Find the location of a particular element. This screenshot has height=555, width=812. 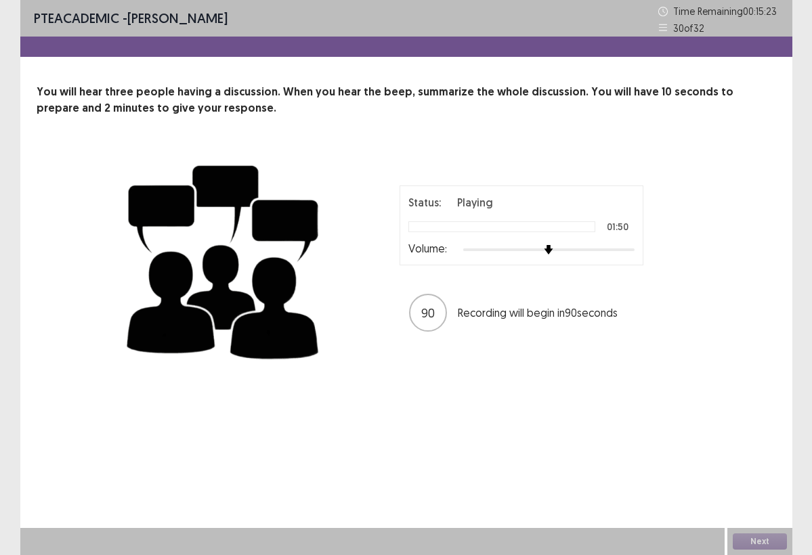

p: 01:50 is located at coordinates (618, 227).